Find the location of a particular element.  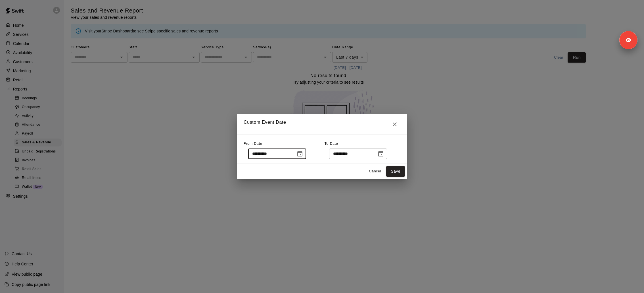

button: Save is located at coordinates (395, 171).